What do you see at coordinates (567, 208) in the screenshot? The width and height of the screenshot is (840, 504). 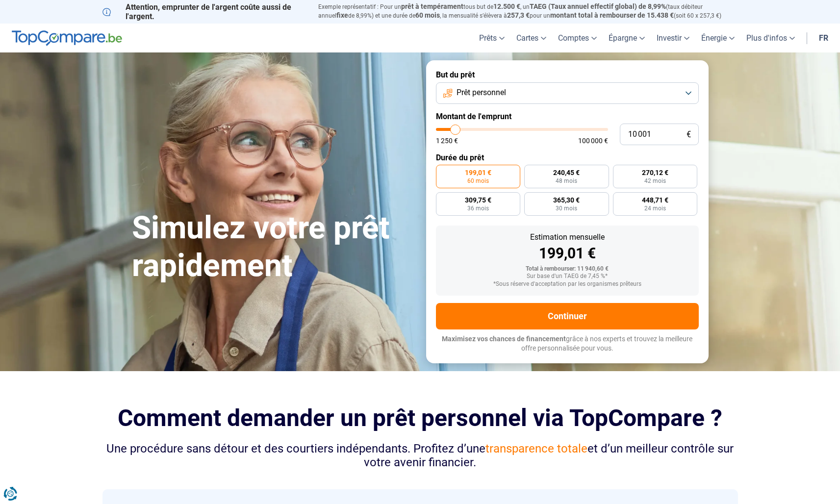 I see `span: 30 mois` at bounding box center [567, 208].